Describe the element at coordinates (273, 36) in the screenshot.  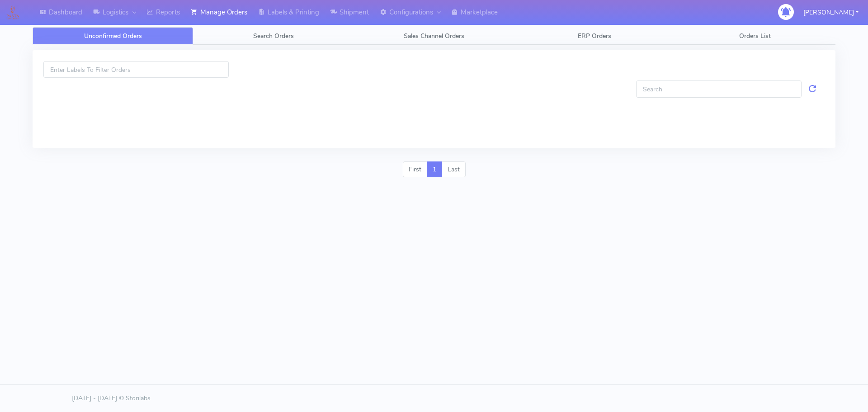
I see `span: Search Orders` at that location.